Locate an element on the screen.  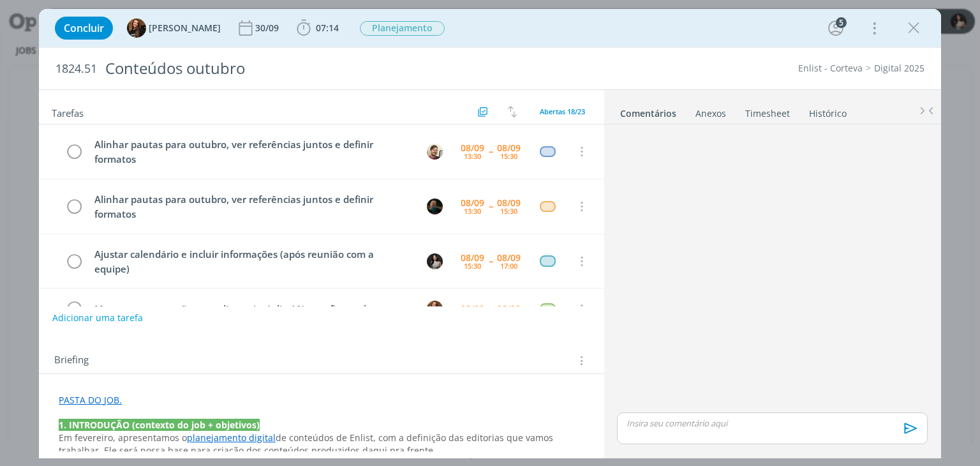
img: arrow-down-up.svg is located at coordinates (512, 112).